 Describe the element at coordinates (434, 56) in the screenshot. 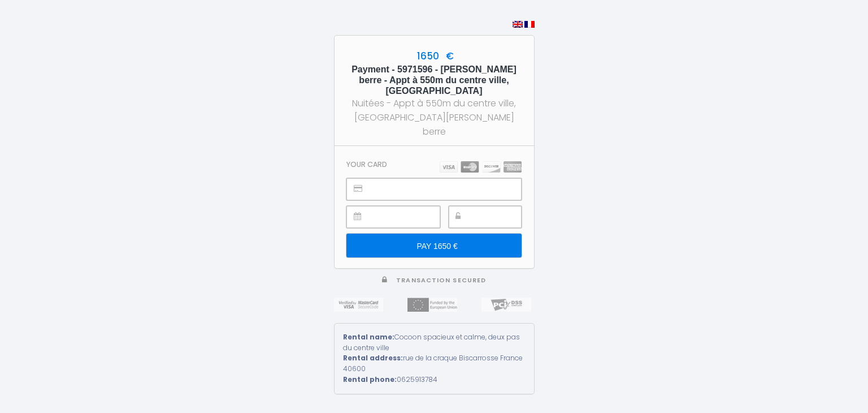

I see `span: 1650 €` at that location.